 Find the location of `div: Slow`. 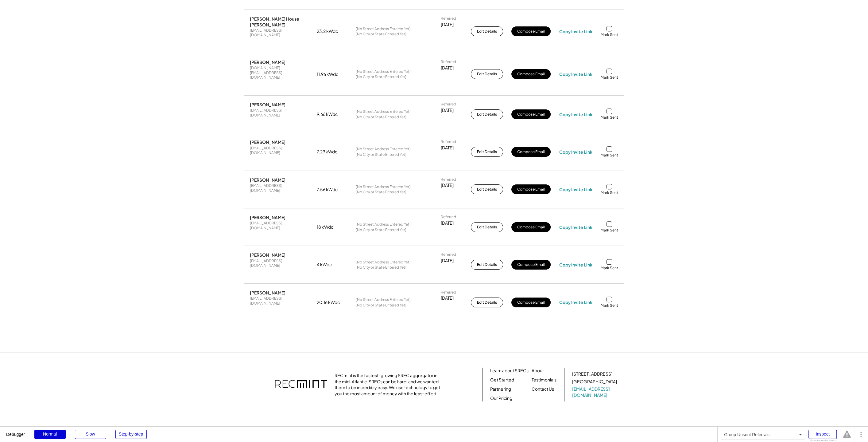

div: Slow is located at coordinates (91, 434).